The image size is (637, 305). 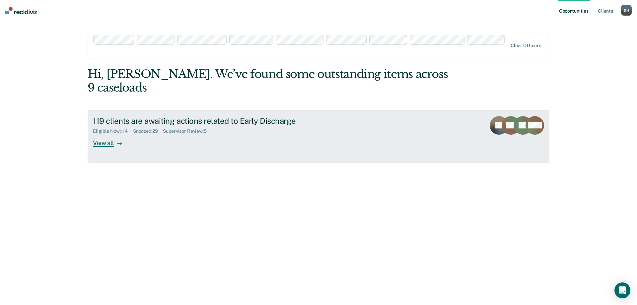 What do you see at coordinates (21, 11) in the screenshot?
I see `img: Recidiviz` at bounding box center [21, 11].